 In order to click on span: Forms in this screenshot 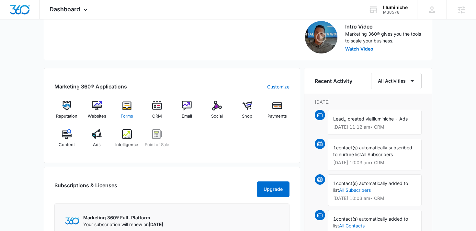, I will do `click(127, 116)`.